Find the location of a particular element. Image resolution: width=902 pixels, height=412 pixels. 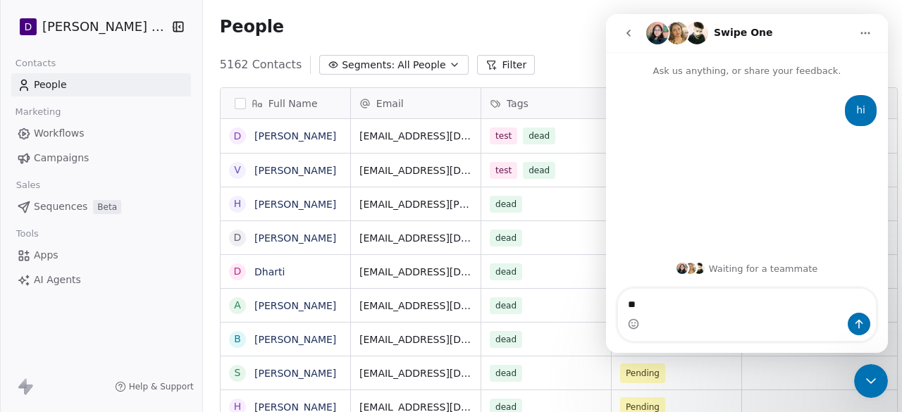

a: AI Agents is located at coordinates (101, 280).